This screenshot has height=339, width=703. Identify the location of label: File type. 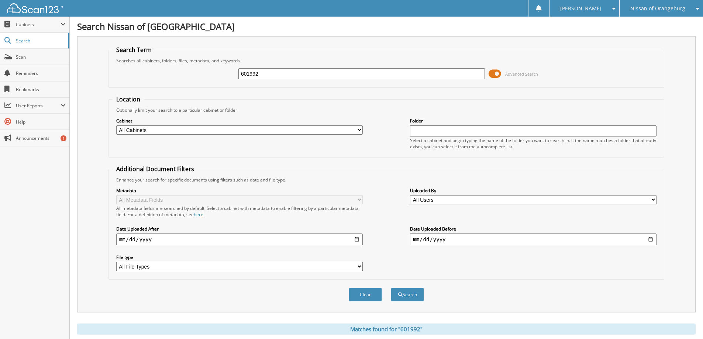
(240, 257).